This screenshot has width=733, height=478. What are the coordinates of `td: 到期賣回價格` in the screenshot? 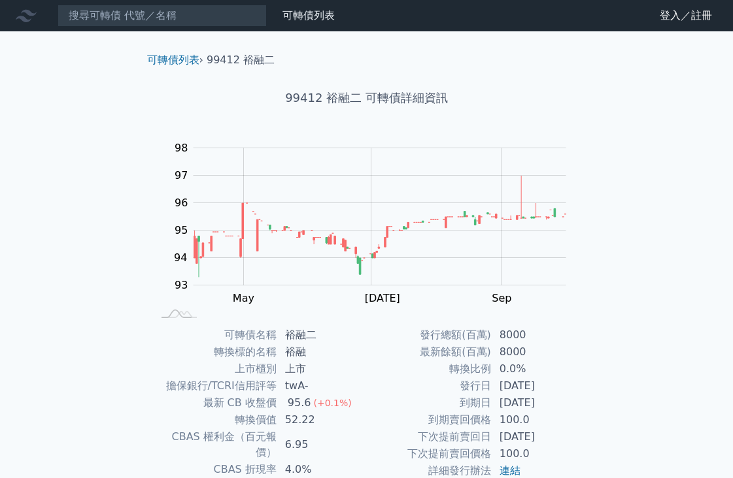 It's located at (429, 420).